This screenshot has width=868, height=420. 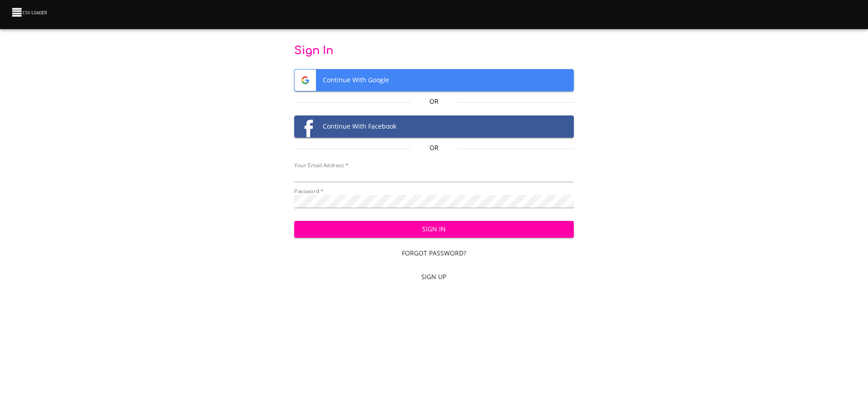 I want to click on span: Sign In, so click(x=434, y=229).